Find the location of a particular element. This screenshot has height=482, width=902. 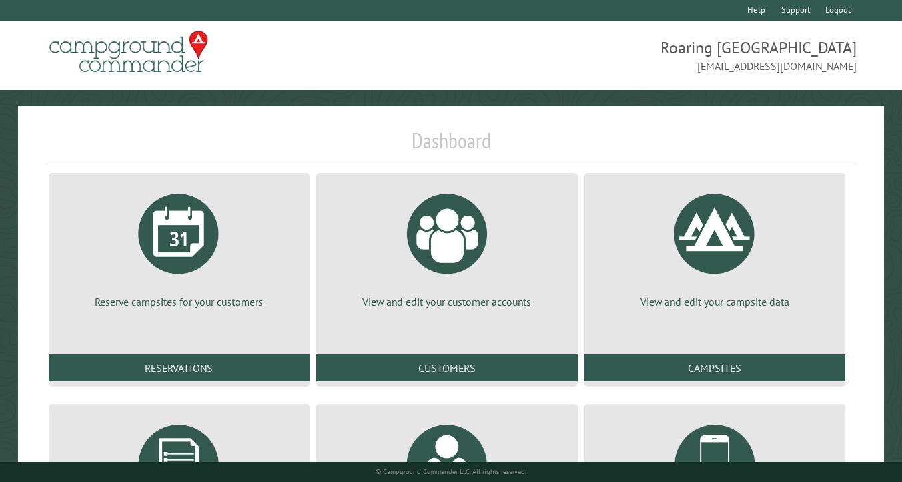

p: Reserve campsites for your customers is located at coordinates (180, 302).